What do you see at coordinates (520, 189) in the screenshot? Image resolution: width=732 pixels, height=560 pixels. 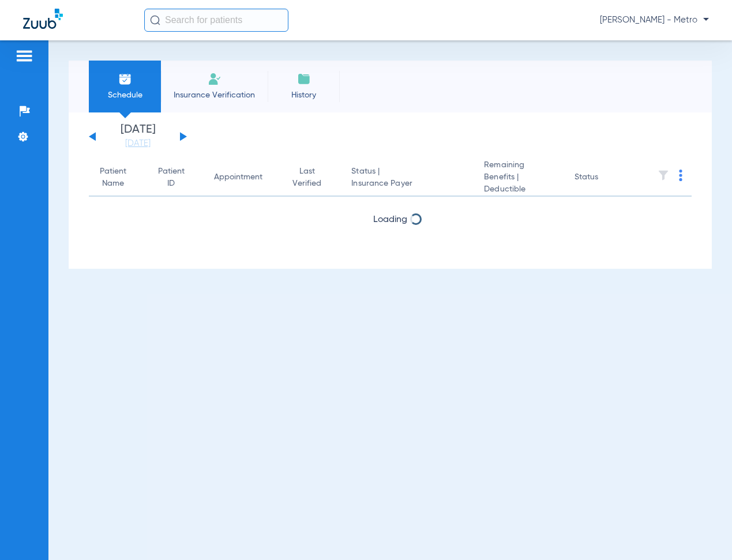 I see `span: Deductible` at bounding box center [520, 189].